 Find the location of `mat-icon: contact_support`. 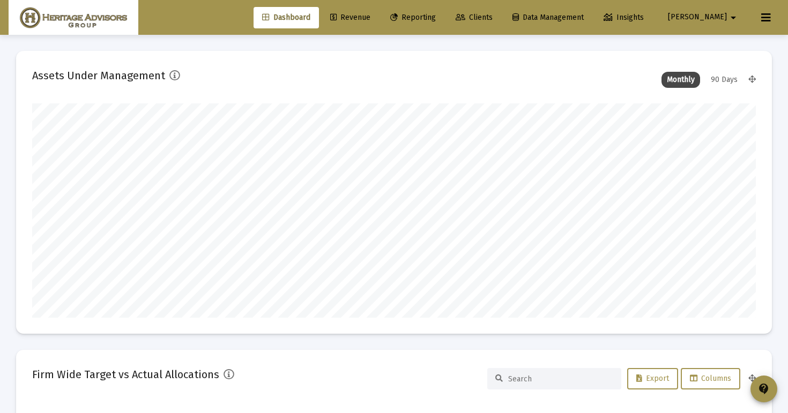

mat-icon: contact_support is located at coordinates (764, 389).